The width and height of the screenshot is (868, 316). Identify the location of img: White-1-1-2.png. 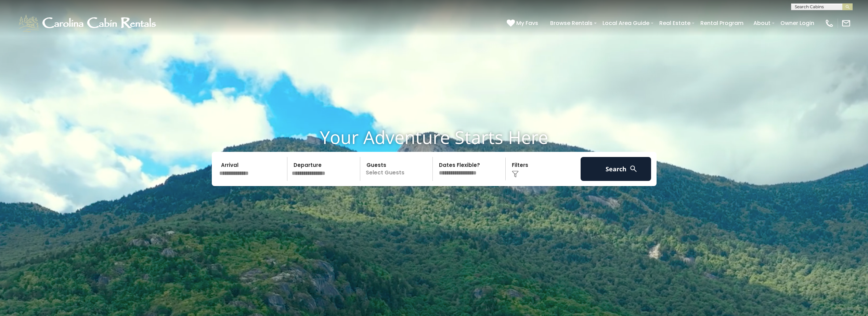
(88, 23).